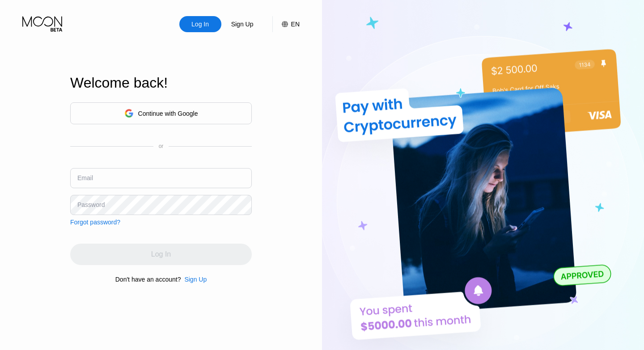 The image size is (644, 350). What do you see at coordinates (161, 147) in the screenshot?
I see `div: or` at bounding box center [161, 147].